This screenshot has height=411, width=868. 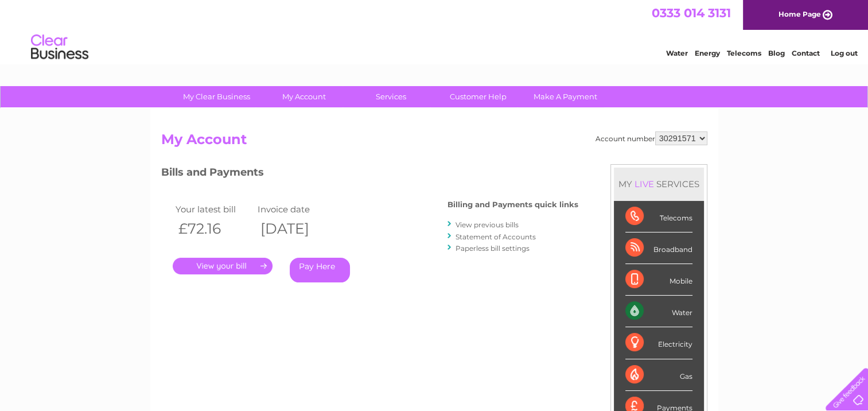 What do you see at coordinates (214, 228) in the screenshot?
I see `th: £72.16` at bounding box center [214, 228].